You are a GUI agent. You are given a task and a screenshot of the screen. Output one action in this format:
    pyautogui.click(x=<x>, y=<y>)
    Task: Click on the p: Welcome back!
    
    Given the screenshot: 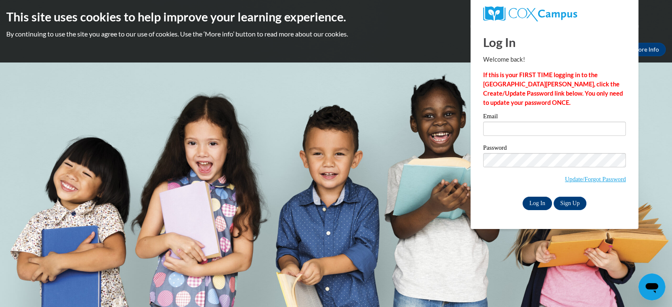 What is the action you would take?
    pyautogui.click(x=555, y=60)
    